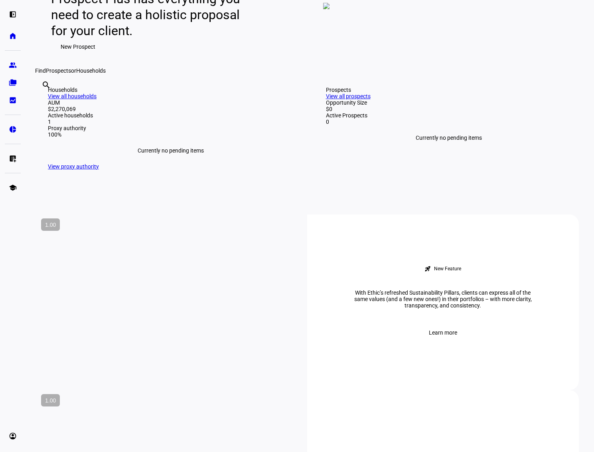  What do you see at coordinates (78, 47) in the screenshot?
I see `span: New Prospect` at bounding box center [78, 47].